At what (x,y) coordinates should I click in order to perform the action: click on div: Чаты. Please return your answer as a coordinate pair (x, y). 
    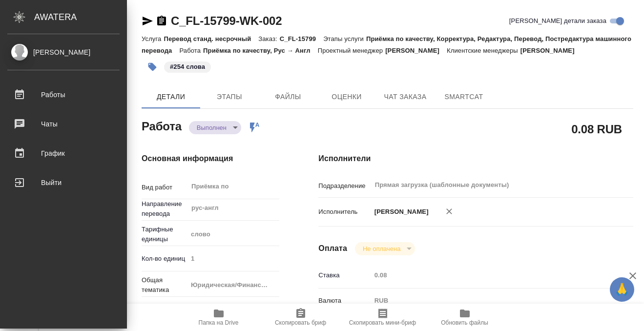
    Looking at the image, I should click on (63, 124).